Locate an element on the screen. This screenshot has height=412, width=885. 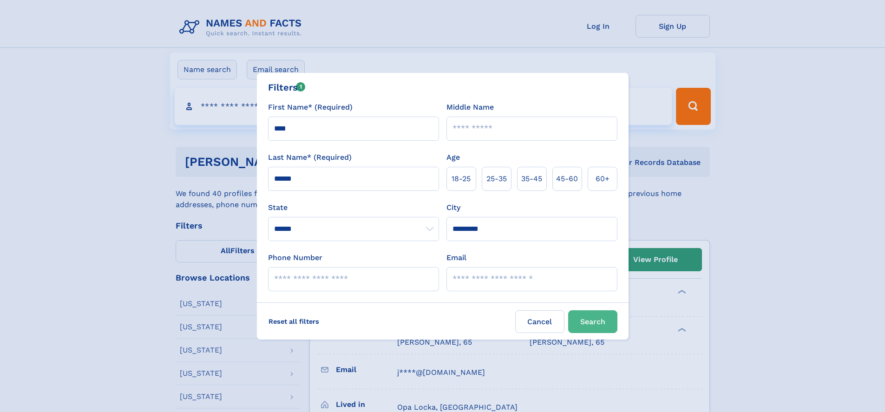
label: Email is located at coordinates (456, 258).